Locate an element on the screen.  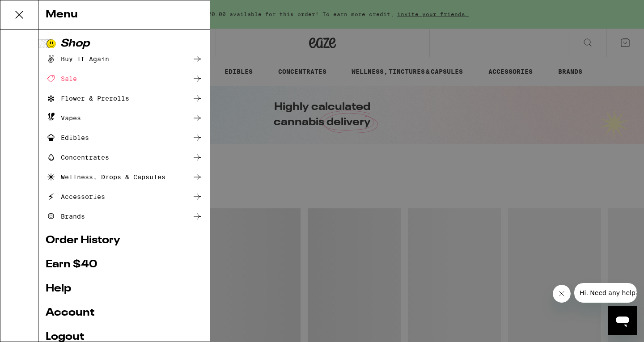
div: Flower & Prerolls is located at coordinates (87, 99).